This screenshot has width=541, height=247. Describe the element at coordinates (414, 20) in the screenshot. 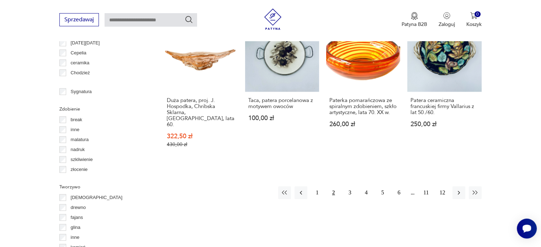

I see `a: Ikona medaluPatyna B2B` at that location.